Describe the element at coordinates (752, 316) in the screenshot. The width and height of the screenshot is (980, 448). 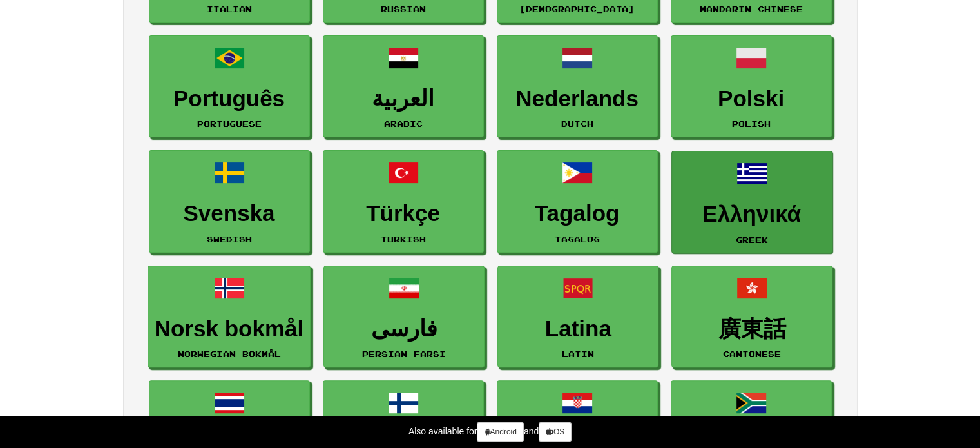
I see `a: 廣東話Cantonese` at that location.